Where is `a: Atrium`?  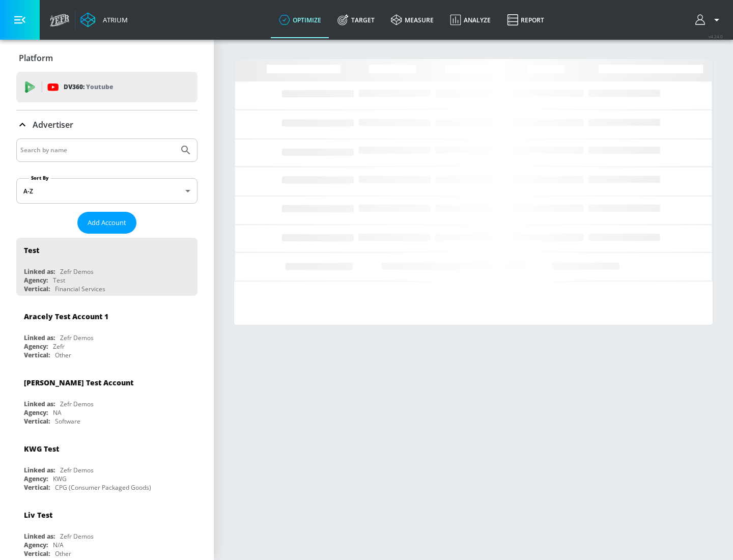 a: Atrium is located at coordinates (104, 20).